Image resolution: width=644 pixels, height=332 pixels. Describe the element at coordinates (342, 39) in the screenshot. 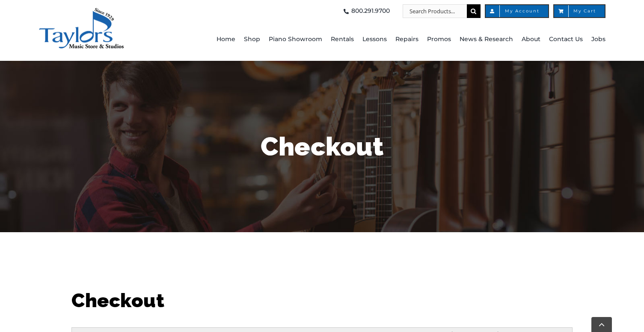

I see `span: Rentals` at that location.